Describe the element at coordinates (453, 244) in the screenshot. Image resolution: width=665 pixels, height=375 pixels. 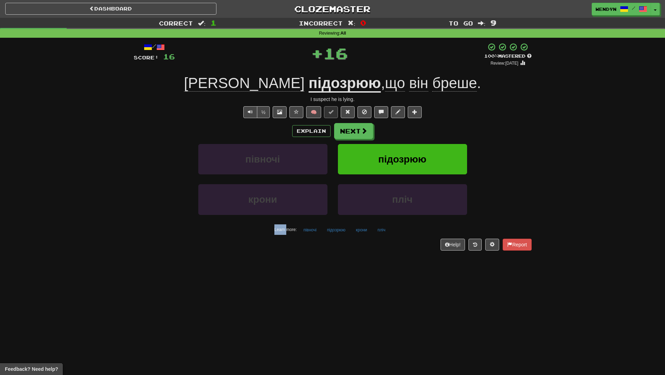
I see `button: Help!` at that location.